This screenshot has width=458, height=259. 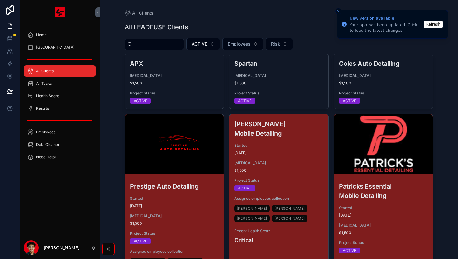 What do you see at coordinates (279, 231) in the screenshot?
I see `span: Recent Health Score` at bounding box center [279, 231].